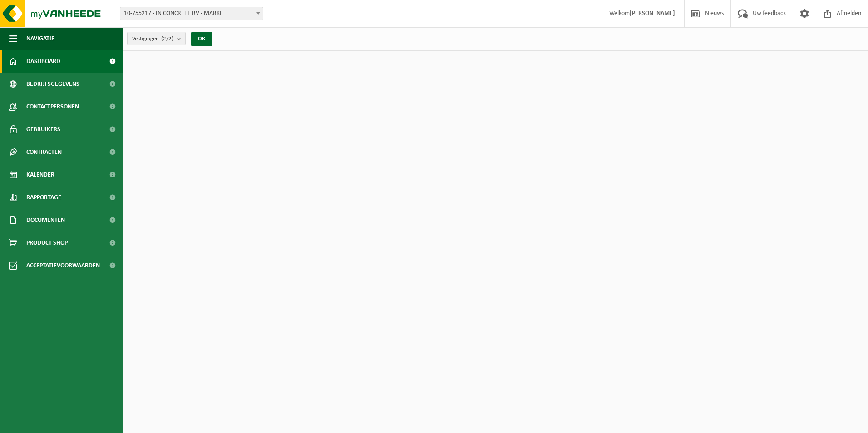  I want to click on span: Acceptatievoorwaarden, so click(63, 266).